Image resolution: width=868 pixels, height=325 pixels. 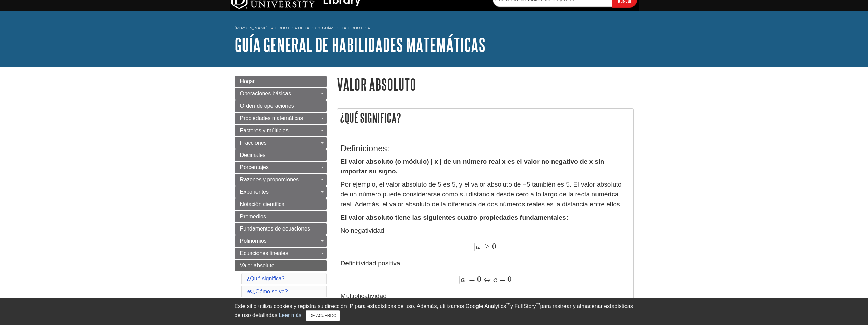 What do you see at coordinates (281, 143) in the screenshot?
I see `a: Fracciones` at bounding box center [281, 143].